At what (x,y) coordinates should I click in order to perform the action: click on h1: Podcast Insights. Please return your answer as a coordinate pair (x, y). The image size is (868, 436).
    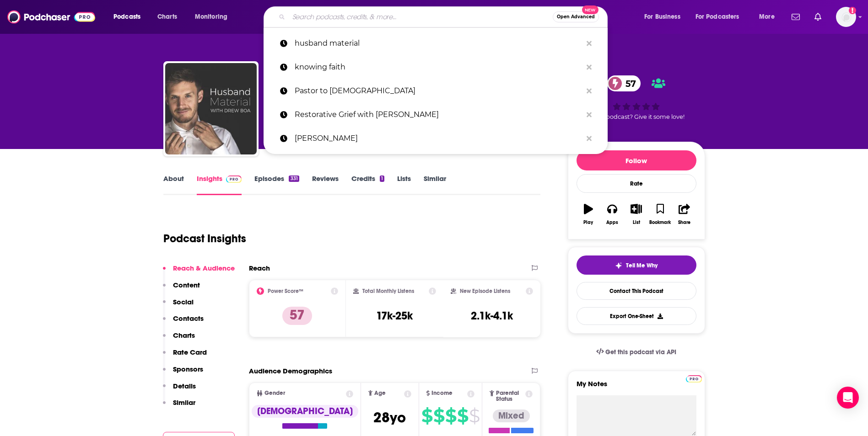
    Looking at the image, I should click on (205, 239).